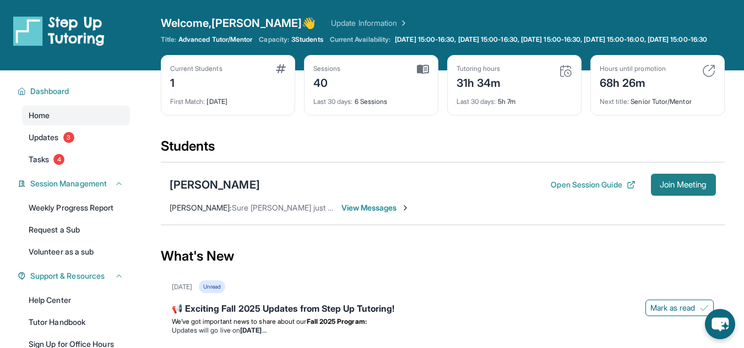  Describe the element at coordinates (402, 23) in the screenshot. I see `img: Chevron Right` at that location.